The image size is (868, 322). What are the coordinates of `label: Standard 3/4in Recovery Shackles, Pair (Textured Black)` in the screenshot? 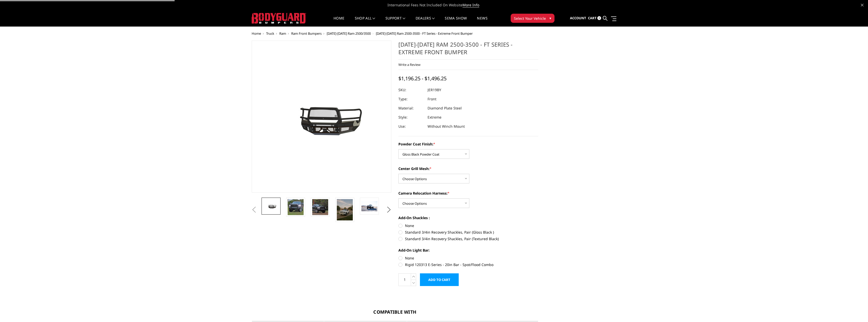 It's located at (468, 239).